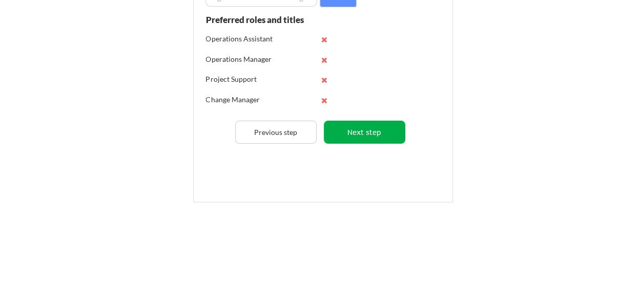  I want to click on button: Next step, so click(364, 132).